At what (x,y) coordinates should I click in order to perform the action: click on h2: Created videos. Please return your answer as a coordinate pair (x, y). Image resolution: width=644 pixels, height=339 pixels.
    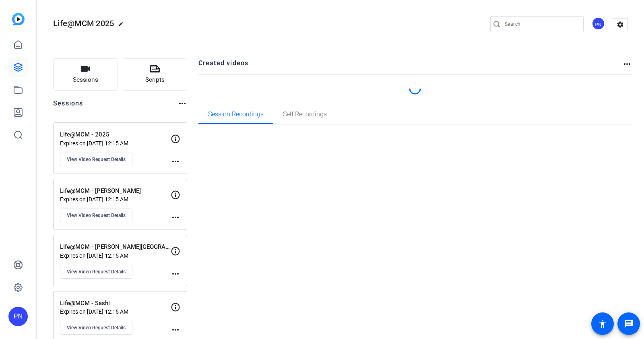
    Looking at the image, I should click on (410, 66).